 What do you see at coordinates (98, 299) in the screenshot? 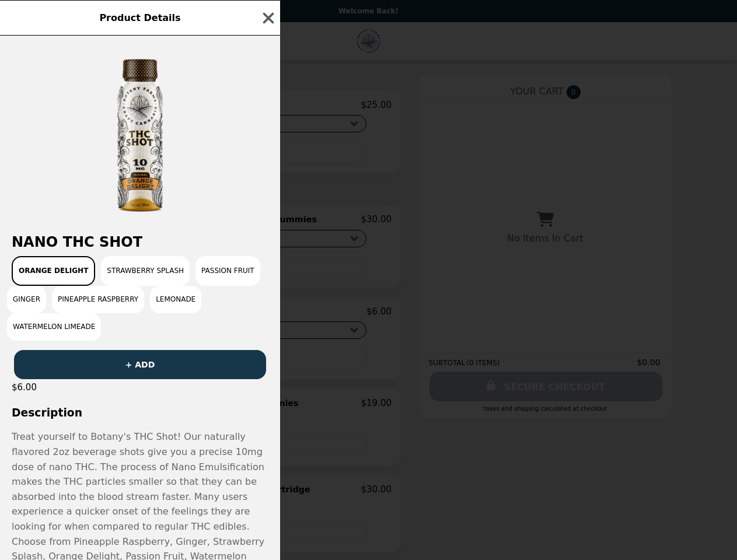
I see `button: Pineapple Raspberry` at bounding box center [98, 299].